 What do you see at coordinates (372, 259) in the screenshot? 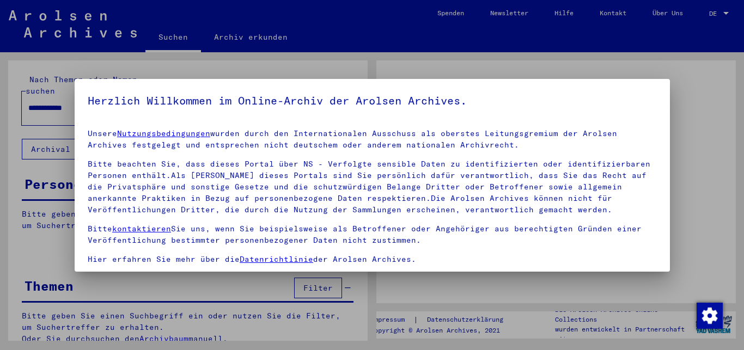
I see `p: Hier erfahren Sie mehr über die der Arolsen Archives.` at bounding box center [372, 259].